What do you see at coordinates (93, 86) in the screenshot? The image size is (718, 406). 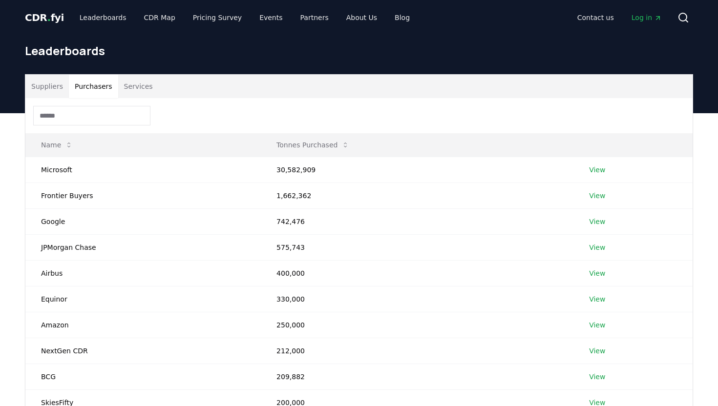 I see `button: Purchasers` at bounding box center [93, 86].